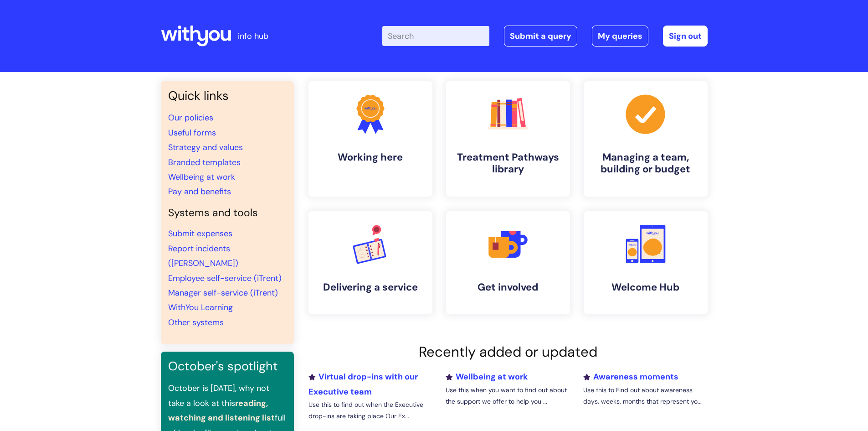 This screenshot has width=868, height=431. Describe the element at coordinates (370, 263) in the screenshot. I see `a: Delivering a service` at that location.